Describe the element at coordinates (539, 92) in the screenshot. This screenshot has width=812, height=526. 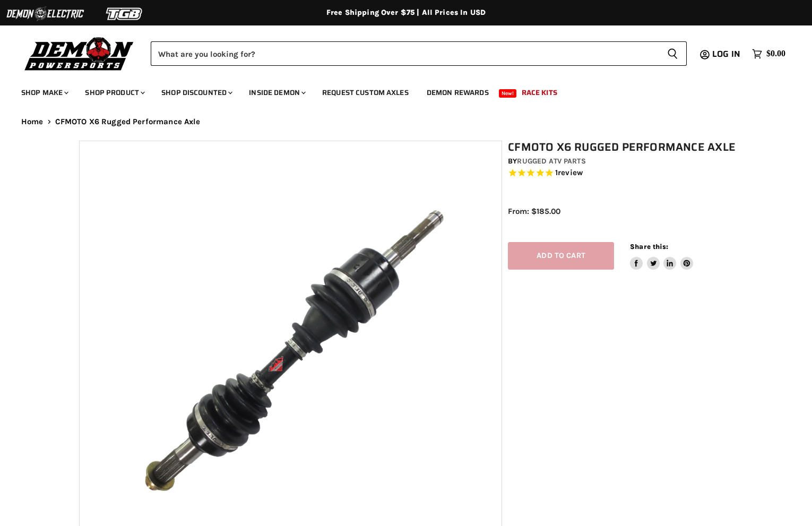
I see `a: Race Kits` at that location.